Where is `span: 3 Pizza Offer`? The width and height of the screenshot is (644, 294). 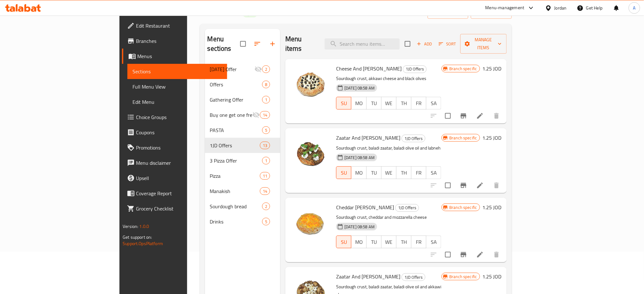 span: 3 Pizza Offer is located at coordinates (236, 161).